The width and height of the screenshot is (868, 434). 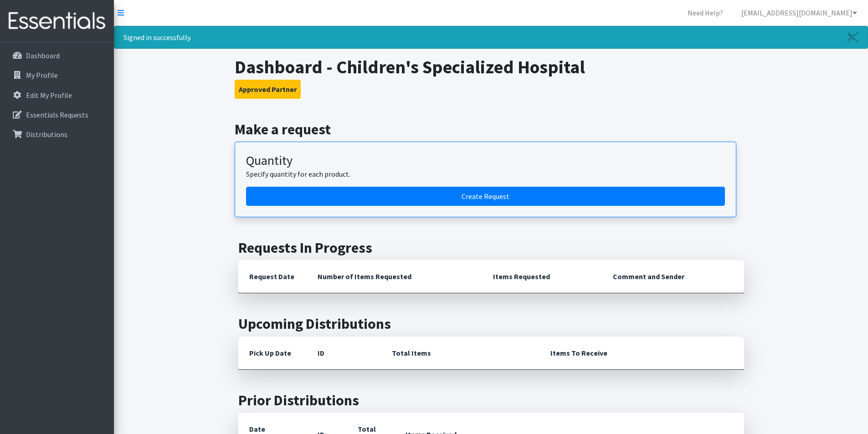 I want to click on h3: Quantity, so click(x=486, y=160).